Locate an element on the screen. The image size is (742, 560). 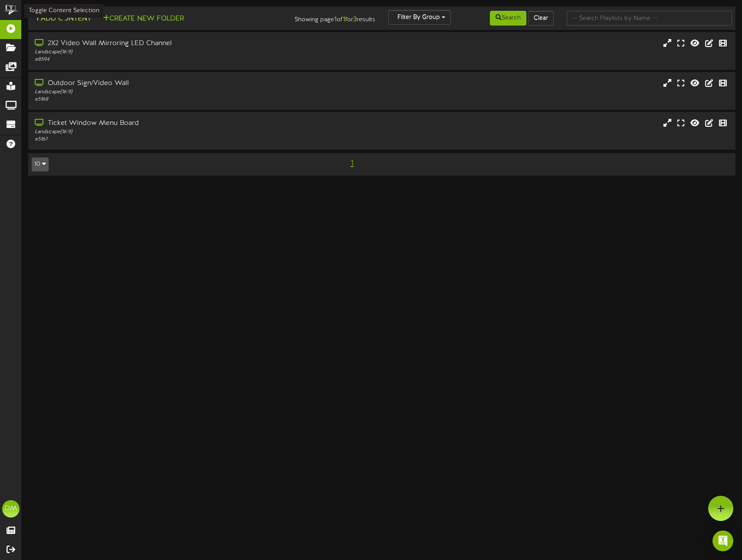
button: Create New Folder is located at coordinates (144, 19).